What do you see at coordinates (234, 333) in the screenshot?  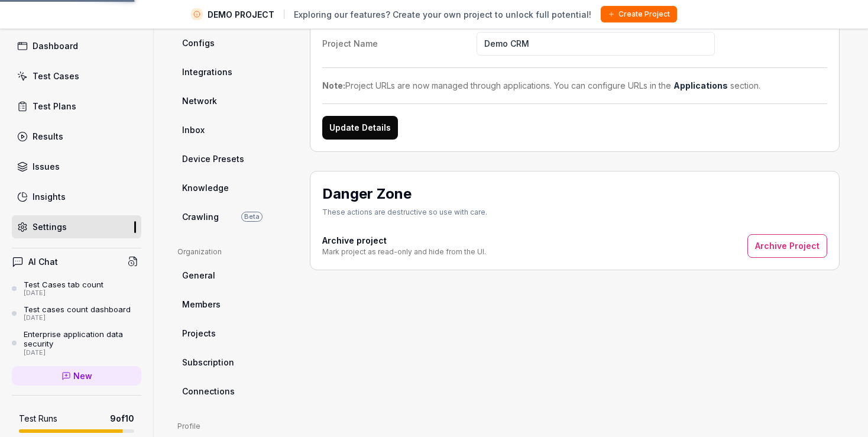 I see `a: Projects` at bounding box center [234, 333].